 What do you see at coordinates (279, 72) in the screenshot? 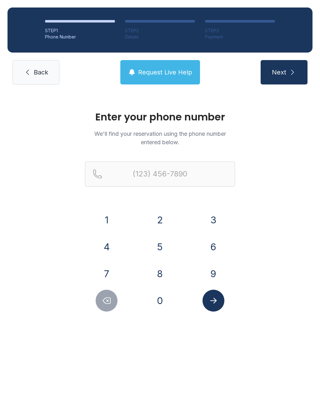
I see `span: Next` at bounding box center [279, 72].